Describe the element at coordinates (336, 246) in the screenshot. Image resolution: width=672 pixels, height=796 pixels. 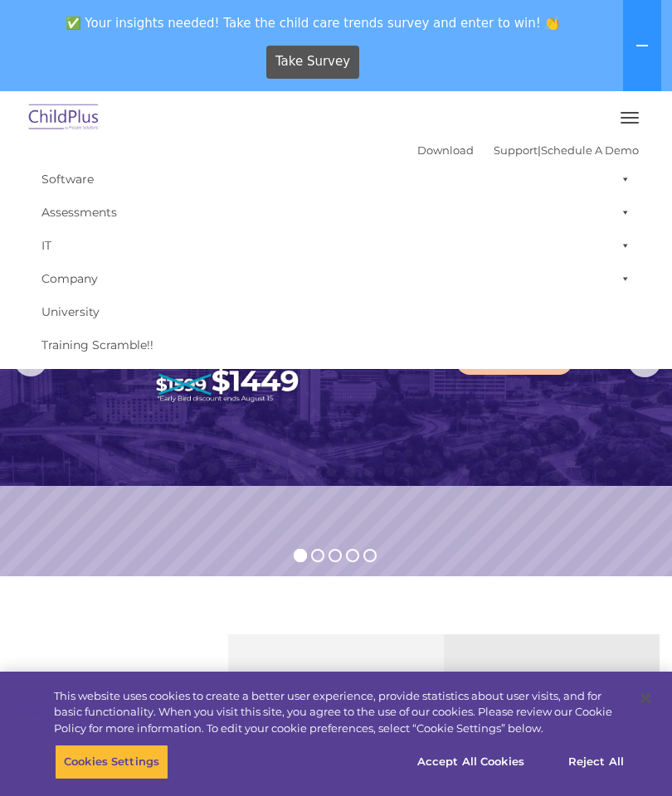
I see `a: IT` at that location.